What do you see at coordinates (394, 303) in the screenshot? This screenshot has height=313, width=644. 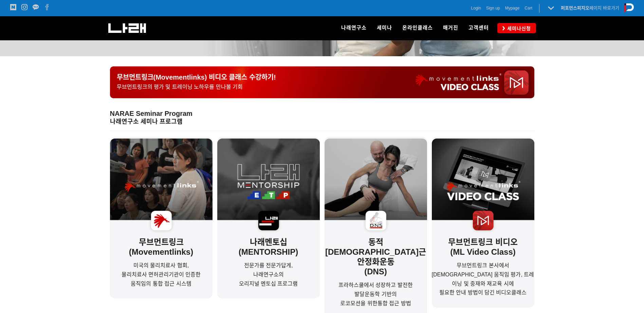 I see `span: 통합 접근 방법` at bounding box center [394, 303].